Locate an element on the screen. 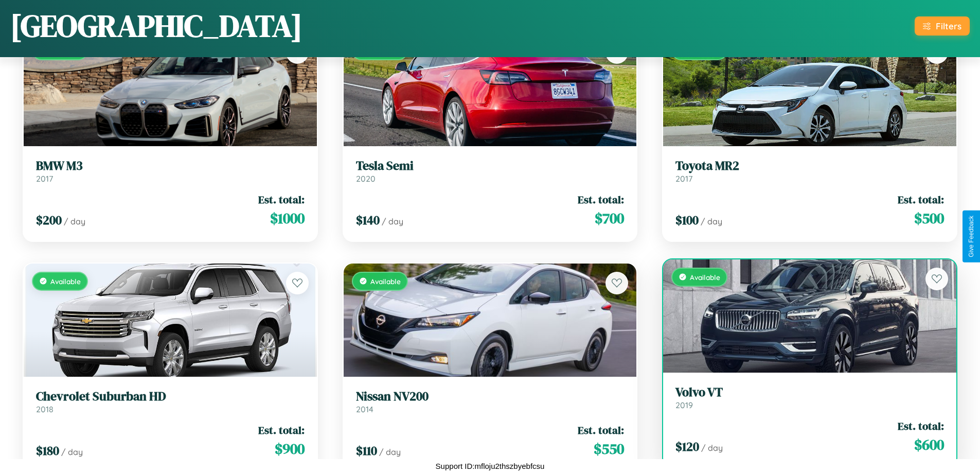 The height and width of the screenshot is (473, 980). h3: Tesla Semi is located at coordinates (490, 166).